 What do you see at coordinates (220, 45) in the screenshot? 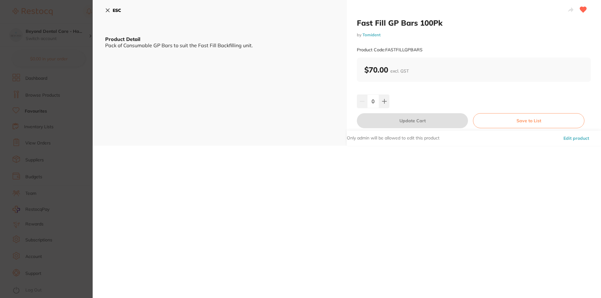
I see `div: Pack of Consumable GP Bars to suit the Fast Fill Backfilling unit.` at bounding box center [220, 45].